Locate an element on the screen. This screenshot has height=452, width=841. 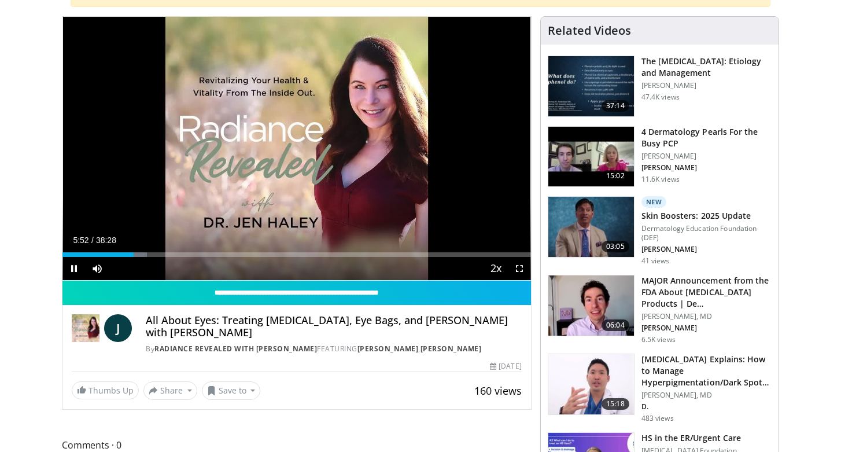
span: 5:52 is located at coordinates (80, 240).